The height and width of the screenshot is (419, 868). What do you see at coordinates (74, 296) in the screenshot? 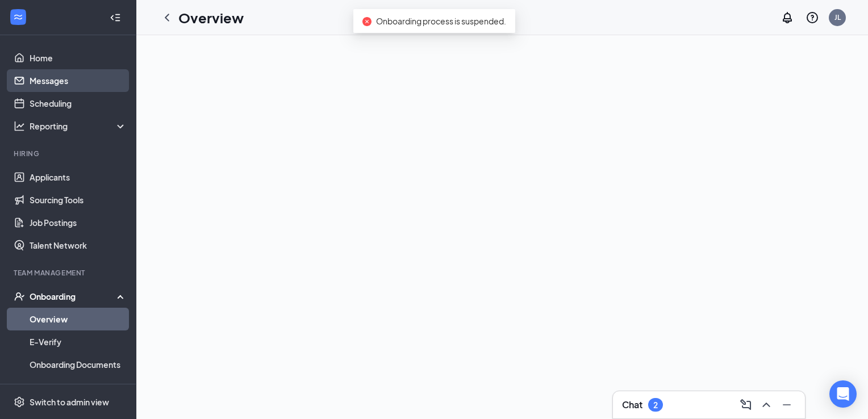
I see `div: Onboarding` at bounding box center [74, 296].